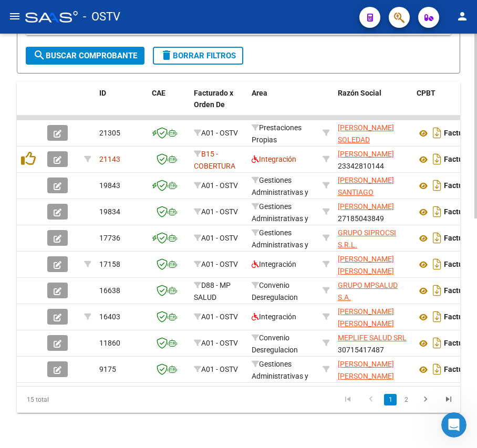  Describe the element at coordinates (373, 317) in the screenshot. I see `div: 27365032039` at that location.